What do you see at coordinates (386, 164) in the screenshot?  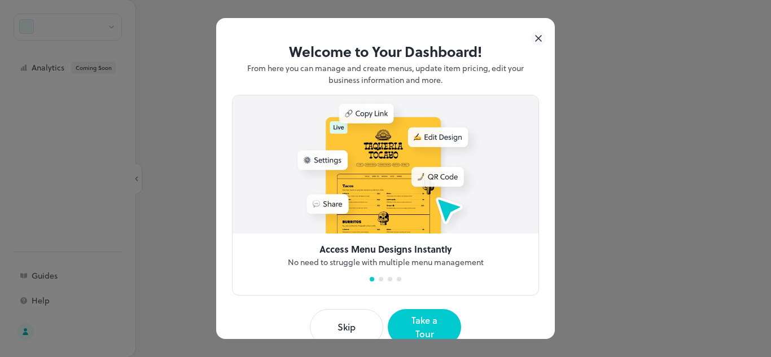 I see `img: intro-access-menu-design-1ff07d5f.jpg` at bounding box center [386, 164].